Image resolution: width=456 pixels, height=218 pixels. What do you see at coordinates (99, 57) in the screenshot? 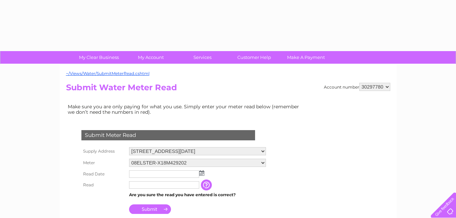
I see `a: My Clear Business` at bounding box center [99, 57].